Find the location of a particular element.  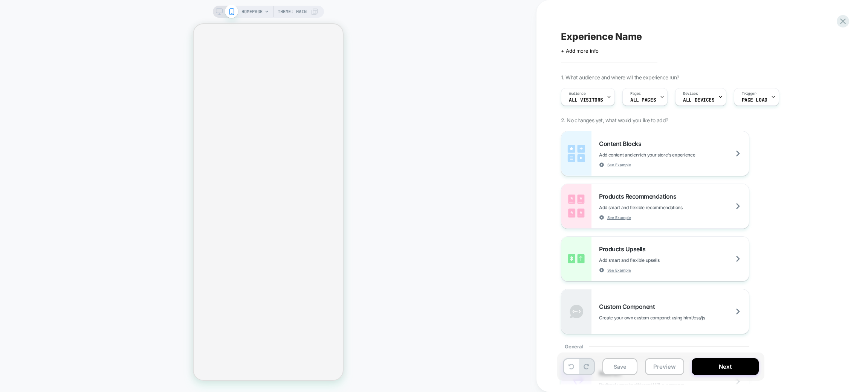

button: Preview is located at coordinates (664, 367).